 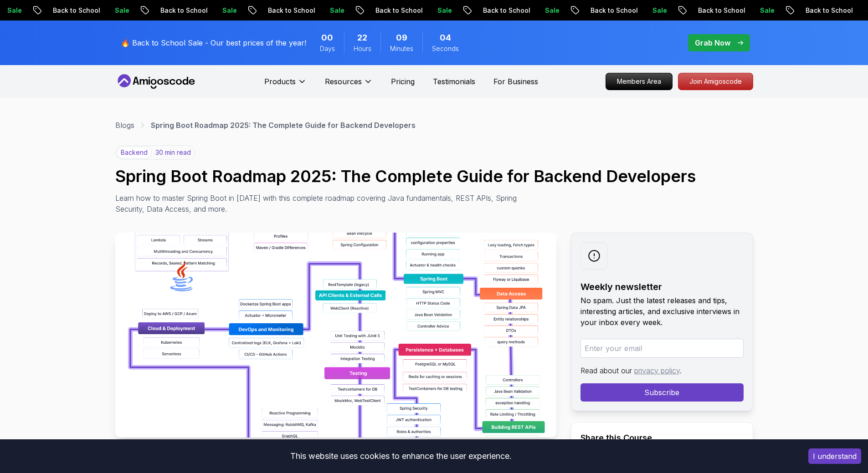 I want to click on button: Products, so click(x=285, y=85).